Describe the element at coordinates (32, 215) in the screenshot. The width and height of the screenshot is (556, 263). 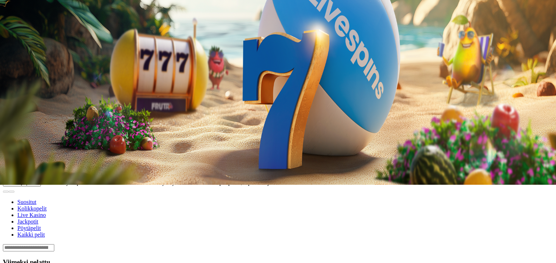
I see `a: Live Kasino` at that location.